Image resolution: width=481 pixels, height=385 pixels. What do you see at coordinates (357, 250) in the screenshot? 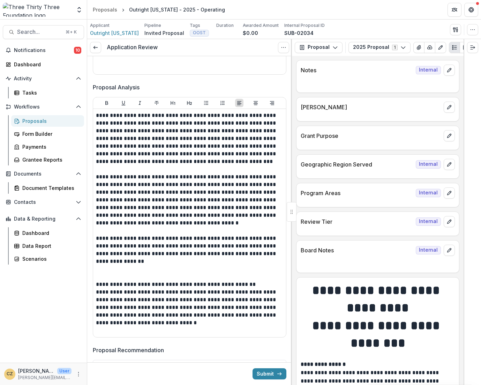
I see `p: Board Notes` at bounding box center [357, 250].